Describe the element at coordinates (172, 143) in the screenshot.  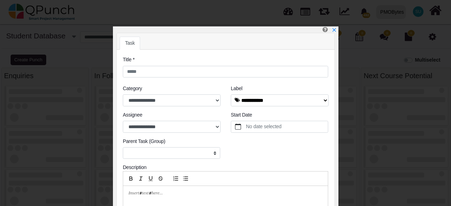
I see `legend: Parent Task (Group)` at that location.